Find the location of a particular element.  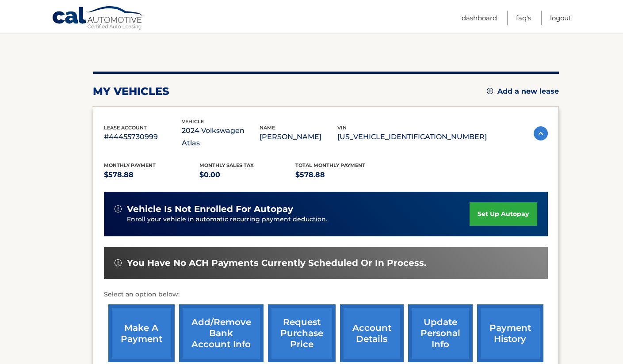

h2: my vehicles is located at coordinates (131, 91).